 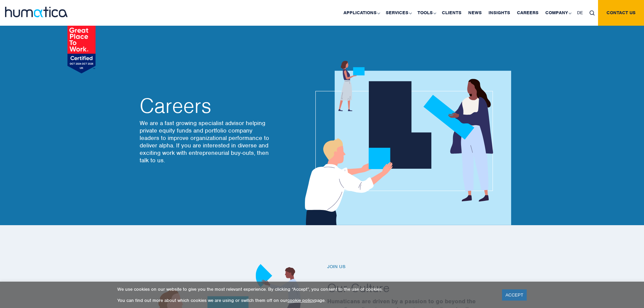 I want to click on a: cookie policy, so click(x=301, y=300).